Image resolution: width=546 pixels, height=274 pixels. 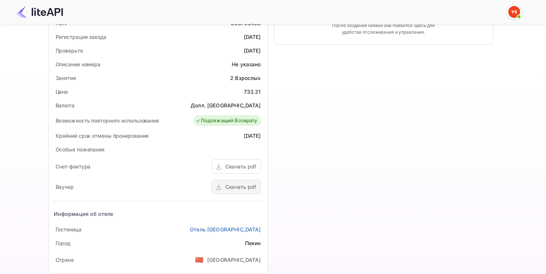 I want to click on ya-tr-span: Не указано, so click(x=246, y=64).